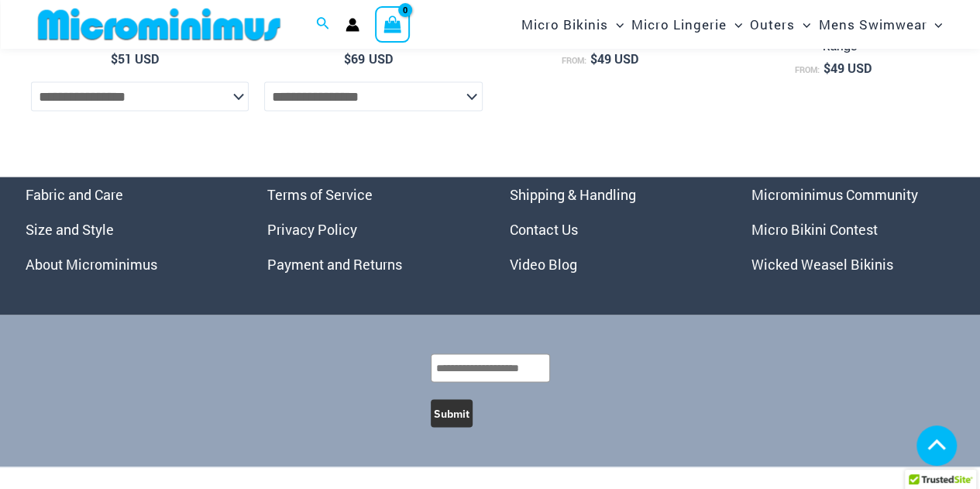 Image resolution: width=980 pixels, height=489 pixels. I want to click on bdi: 69 USD, so click(368, 58).